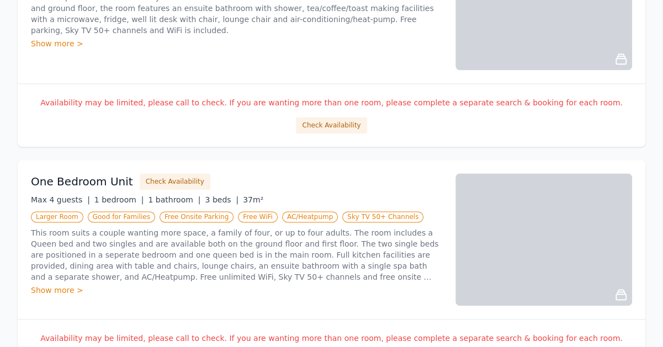  I want to click on h3: One Bedroom Unit, so click(82, 182).